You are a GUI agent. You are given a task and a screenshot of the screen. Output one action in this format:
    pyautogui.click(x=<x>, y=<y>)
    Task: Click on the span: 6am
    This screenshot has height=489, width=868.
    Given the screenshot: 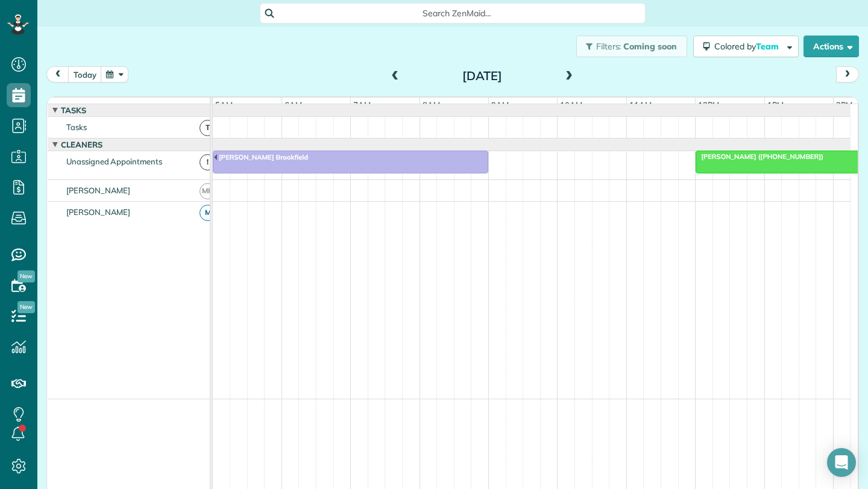 What is the action you would take?
    pyautogui.click(x=293, y=105)
    